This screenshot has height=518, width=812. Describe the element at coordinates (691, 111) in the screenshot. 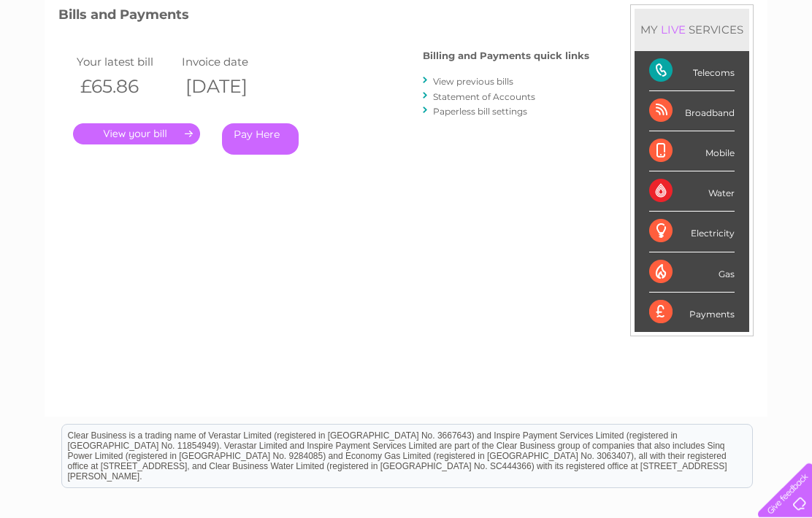

I see `div: Broadband` at that location.